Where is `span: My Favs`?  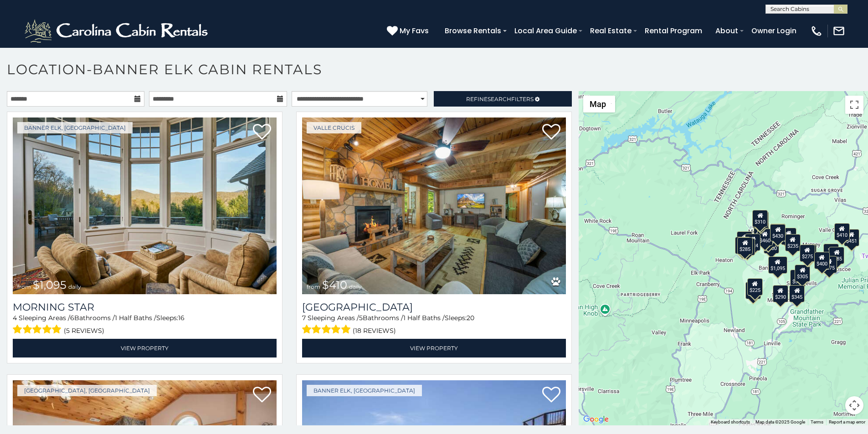 span: My Favs is located at coordinates (414, 30).